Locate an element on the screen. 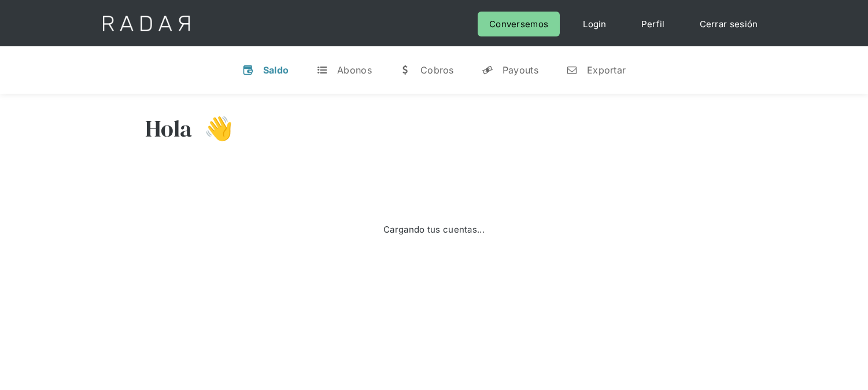 This screenshot has width=868, height=390. div: v is located at coordinates (248, 70).